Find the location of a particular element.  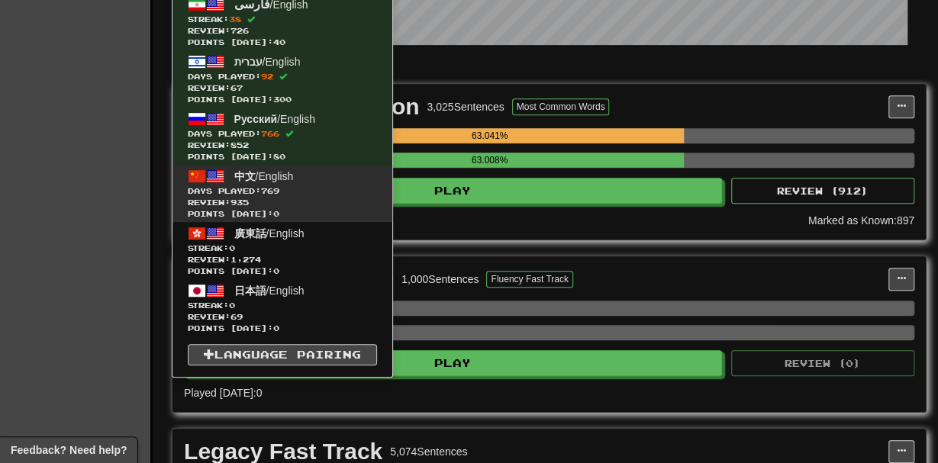

div: 1,000 Sentences is located at coordinates (440, 279).